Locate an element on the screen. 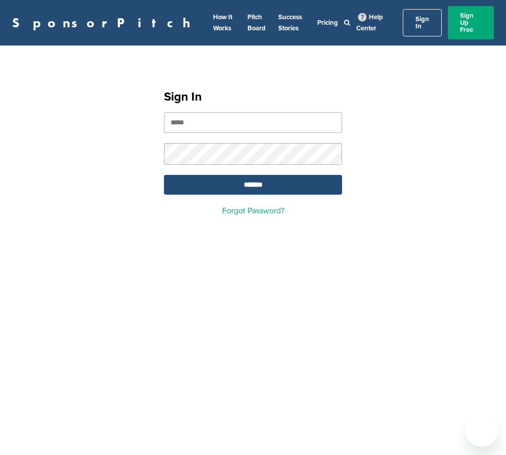 The height and width of the screenshot is (455, 506). a: Sign Up Free is located at coordinates (471, 23).